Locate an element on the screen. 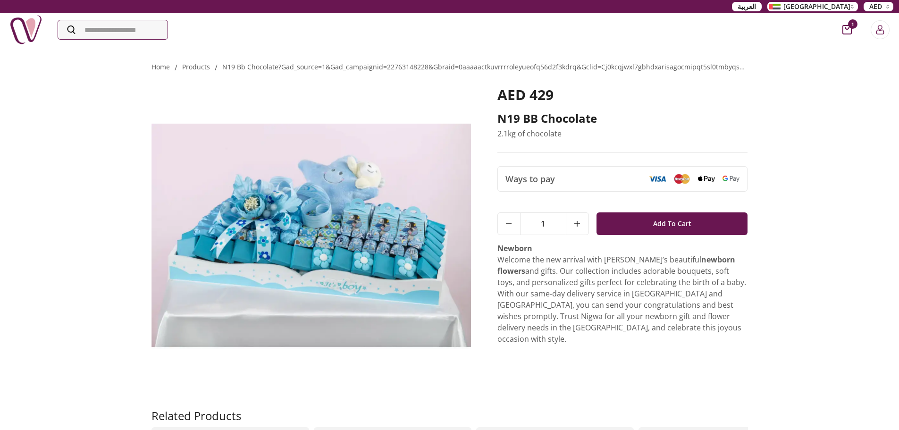  img: Nigwa-uae-gifts is located at coordinates (26, 30).